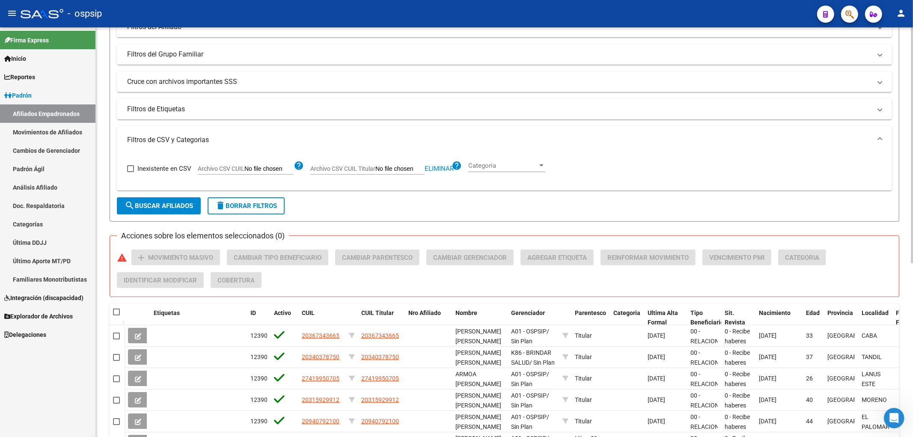 The height and width of the screenshot is (437, 913). Describe the element at coordinates (253, 313) in the screenshot. I see `span: ID` at that location.